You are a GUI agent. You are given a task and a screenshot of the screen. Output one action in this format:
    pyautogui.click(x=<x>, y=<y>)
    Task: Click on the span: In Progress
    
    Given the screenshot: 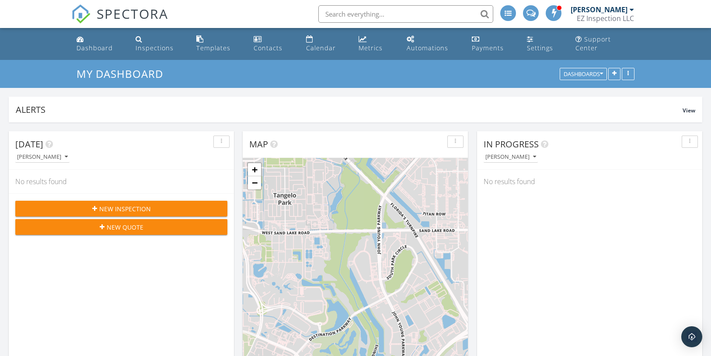 What is the action you would take?
    pyautogui.click(x=511, y=144)
    